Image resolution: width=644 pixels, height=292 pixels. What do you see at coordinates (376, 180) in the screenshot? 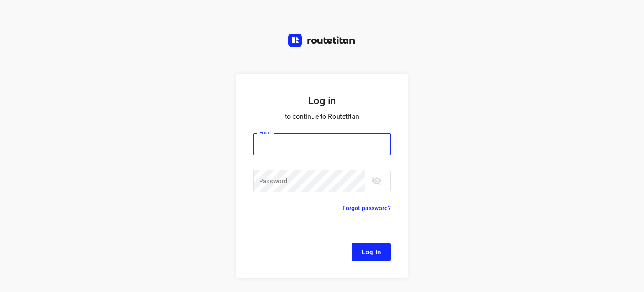
I see `button: toggle password visibility` at bounding box center [376, 180].